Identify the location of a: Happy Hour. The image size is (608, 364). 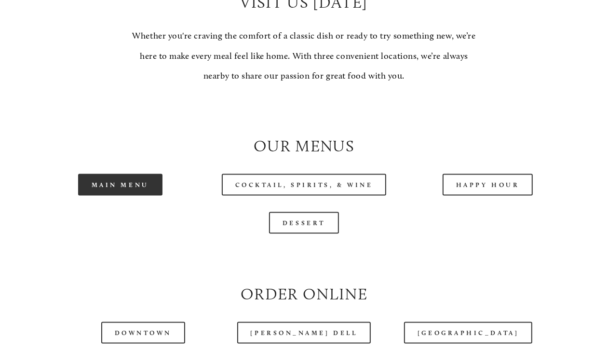
(488, 184).